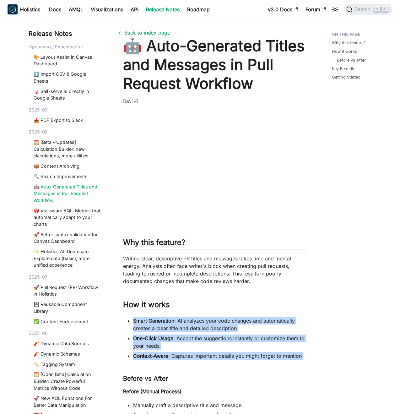 The width and height of the screenshot is (400, 414). Describe the element at coordinates (67, 60) in the screenshot. I see `a: 🎨 Layout Assist in Canvas Dashboard` at that location.